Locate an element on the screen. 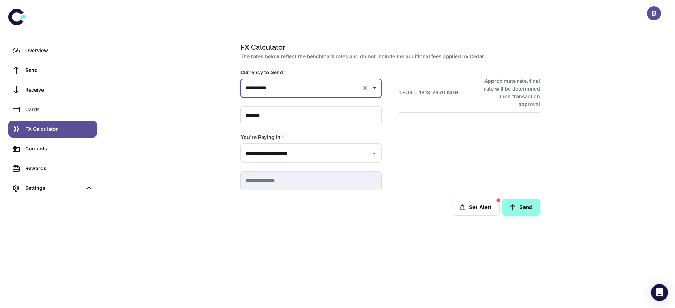 The image size is (675, 308). div: Send is located at coordinates (59, 70).